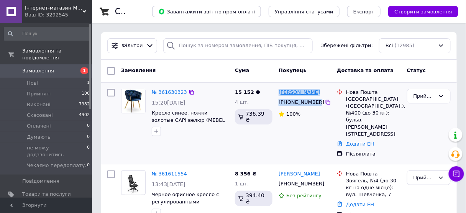 The image size is (466, 213). I want to click on span: Створити замовлення, so click(423, 11).